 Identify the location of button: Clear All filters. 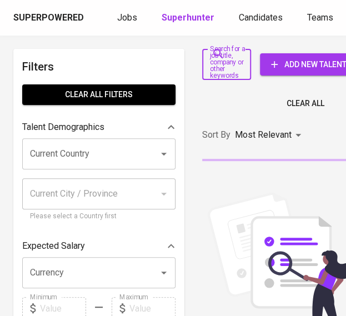
(99, 94).